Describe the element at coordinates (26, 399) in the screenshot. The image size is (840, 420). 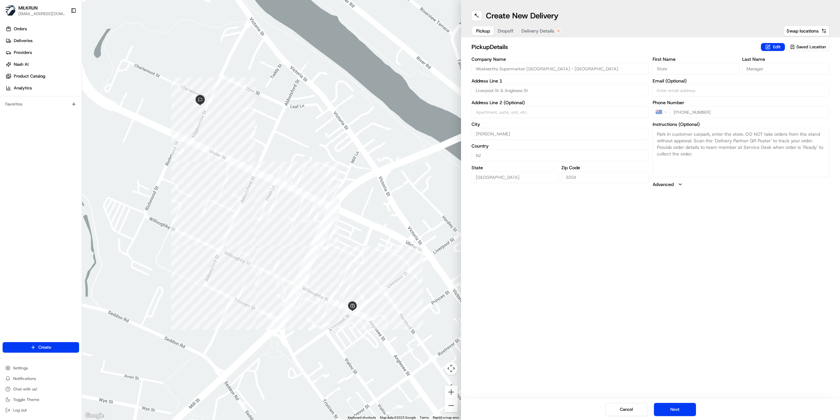
I see `span: Toggle Theme` at that location.